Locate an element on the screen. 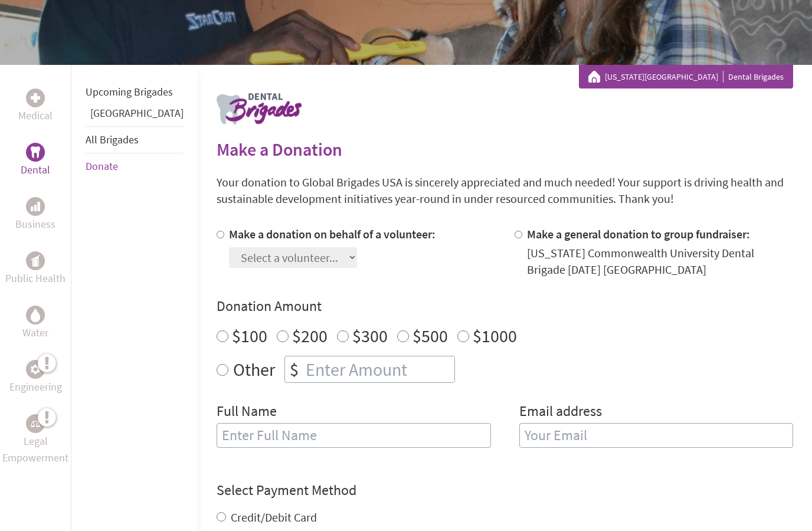 The width and height of the screenshot is (812, 531). a: Upcoming Brigades is located at coordinates (129, 92).